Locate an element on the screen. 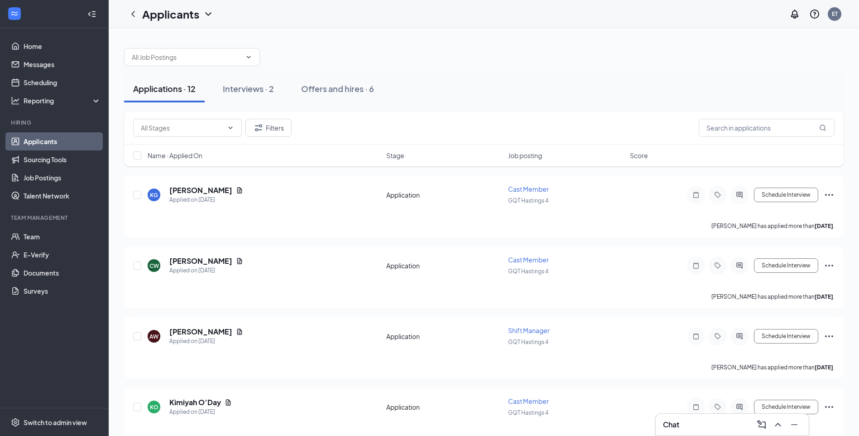 Image resolution: width=859 pixels, height=436 pixels. div: ET is located at coordinates (835, 14).